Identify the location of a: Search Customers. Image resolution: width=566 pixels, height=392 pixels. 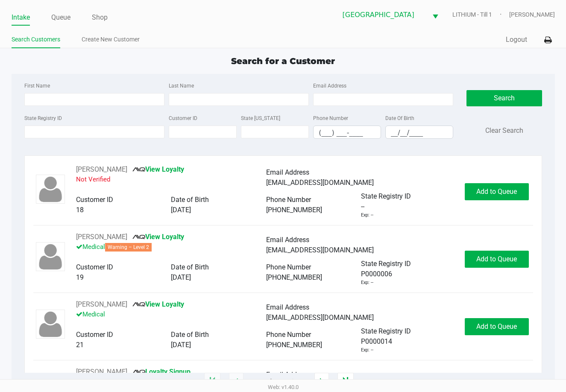
(36, 39).